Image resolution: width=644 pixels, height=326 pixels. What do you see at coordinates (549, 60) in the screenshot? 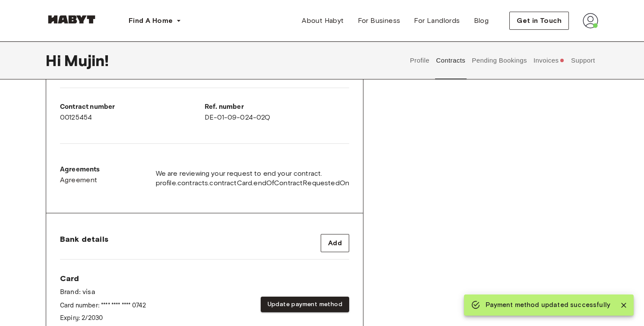
I see `button: Invoices` at bounding box center [549, 60].